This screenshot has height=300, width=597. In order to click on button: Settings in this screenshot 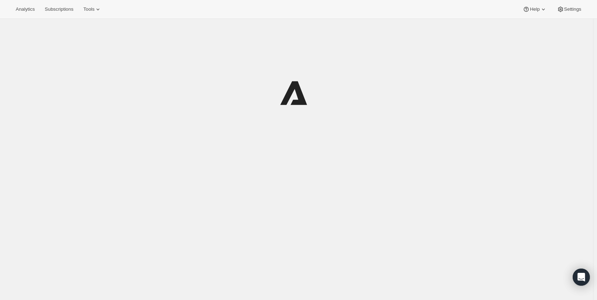, I will do `click(569, 9)`.